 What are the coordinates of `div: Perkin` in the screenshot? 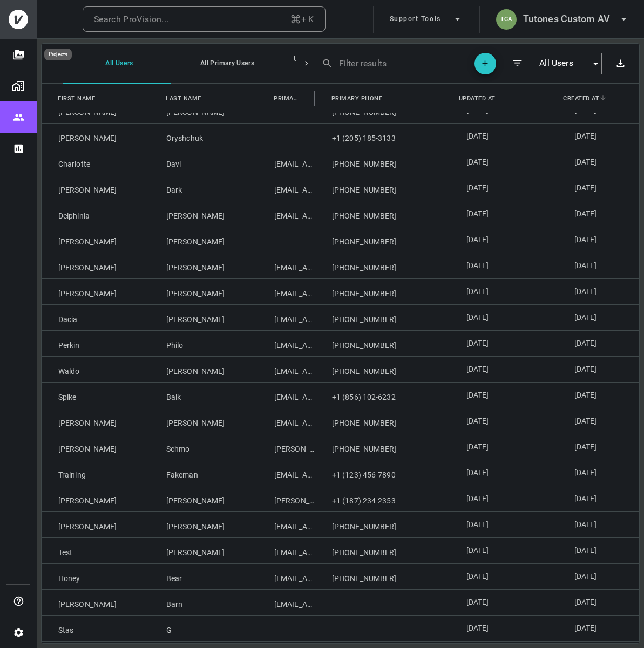 It's located at (96, 343).